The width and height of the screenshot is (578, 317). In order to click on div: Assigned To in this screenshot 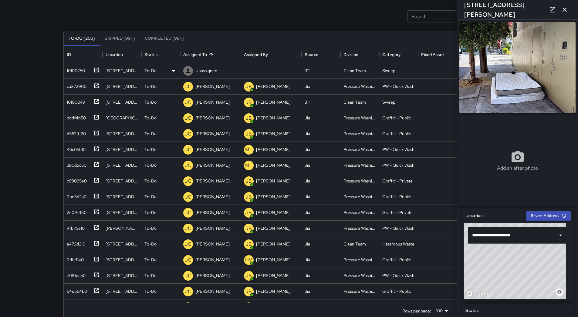, I will do `click(195, 55)`.